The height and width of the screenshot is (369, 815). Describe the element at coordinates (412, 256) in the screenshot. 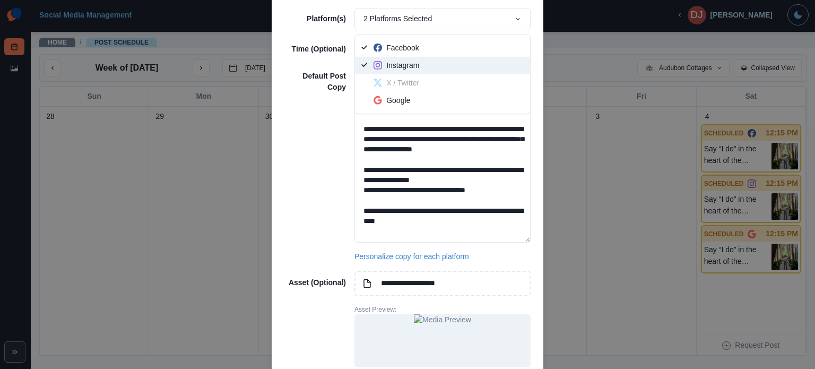

I see `a: Personalize copy for each platform` at that location.